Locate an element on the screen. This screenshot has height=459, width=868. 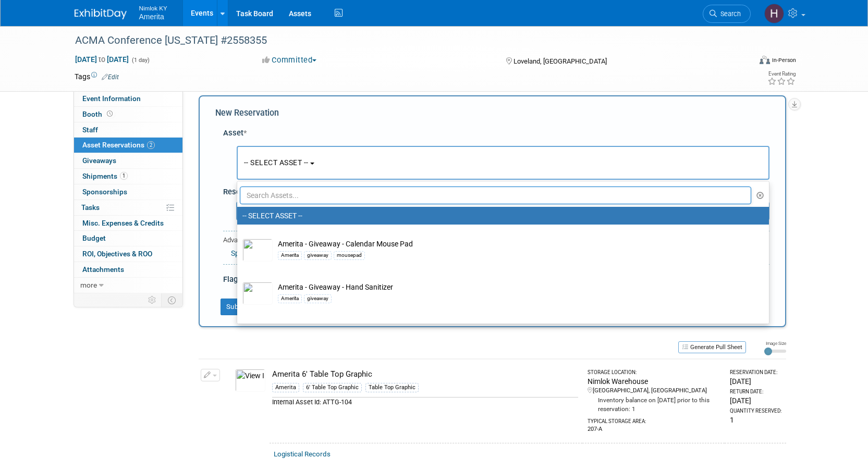
span: ROI, Objectives & ROO is located at coordinates (117, 254).